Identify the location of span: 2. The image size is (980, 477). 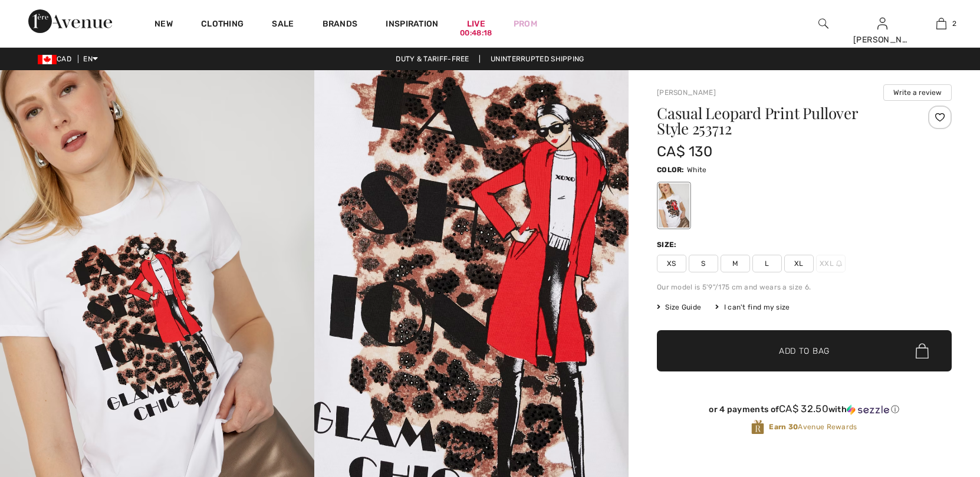
(954, 23).